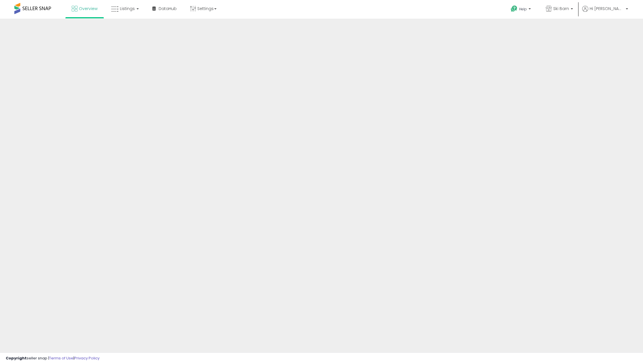 This screenshot has width=643, height=364. I want to click on span: DataHub, so click(167, 9).